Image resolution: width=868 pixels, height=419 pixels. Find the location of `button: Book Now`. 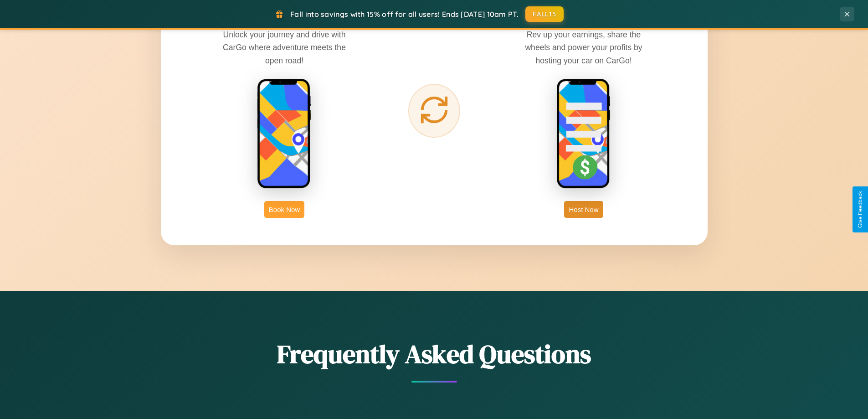

button: Book Now is located at coordinates (284, 209).